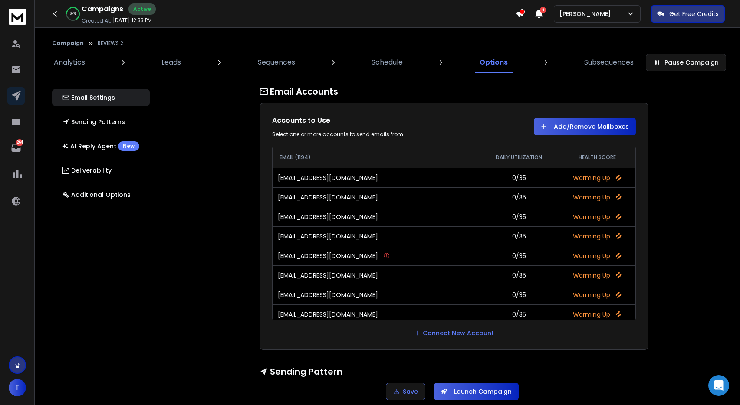 Image resolution: width=740 pixels, height=405 pixels. I want to click on p: AI Reply Agent, so click(101, 146).